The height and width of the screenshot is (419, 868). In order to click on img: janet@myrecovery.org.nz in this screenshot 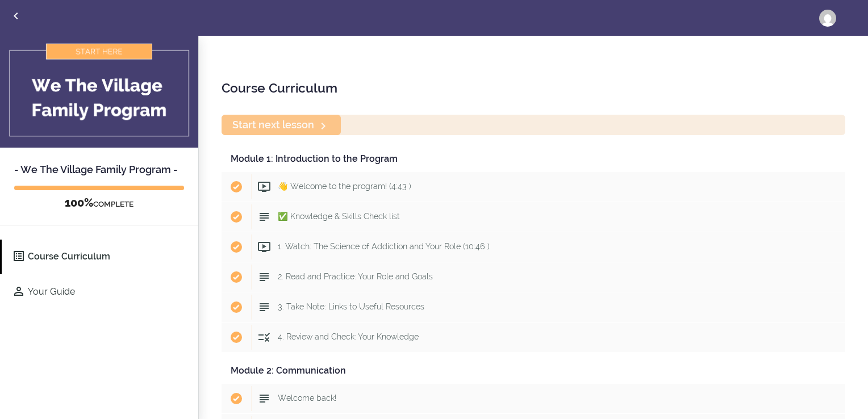, I will do `click(828, 18)`.